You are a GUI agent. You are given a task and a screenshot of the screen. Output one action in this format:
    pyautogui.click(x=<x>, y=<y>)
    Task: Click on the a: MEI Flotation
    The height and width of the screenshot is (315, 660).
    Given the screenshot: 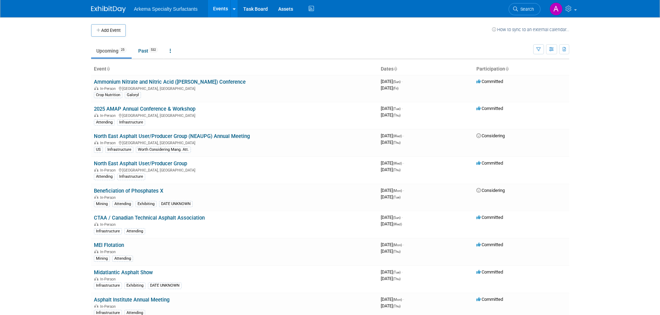 What is the action you would take?
    pyautogui.click(x=109, y=245)
    